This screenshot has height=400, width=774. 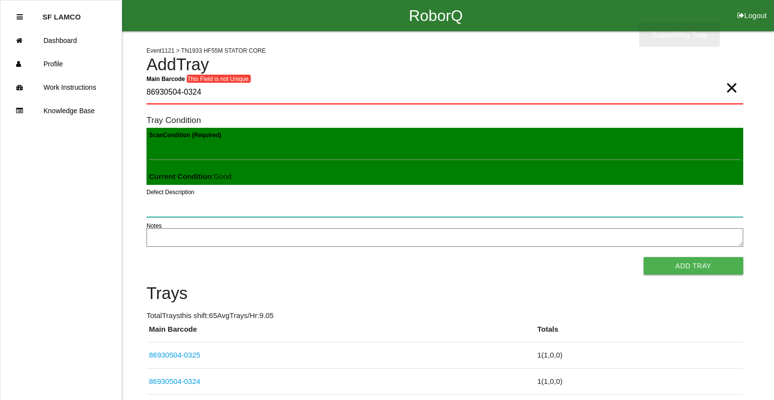 I want to click on b: Main Barcode, so click(x=166, y=79).